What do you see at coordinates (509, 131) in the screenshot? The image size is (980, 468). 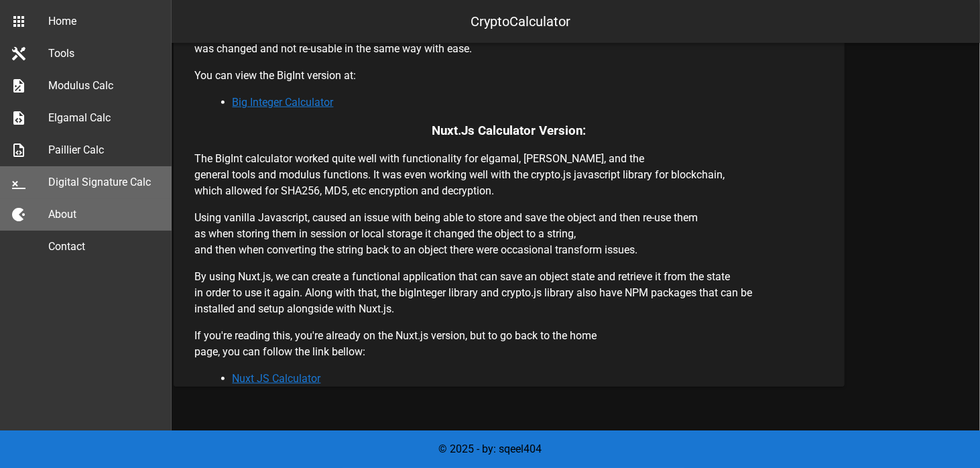 I see `h3: Nuxt.Js Calculator Version:` at bounding box center [509, 131].